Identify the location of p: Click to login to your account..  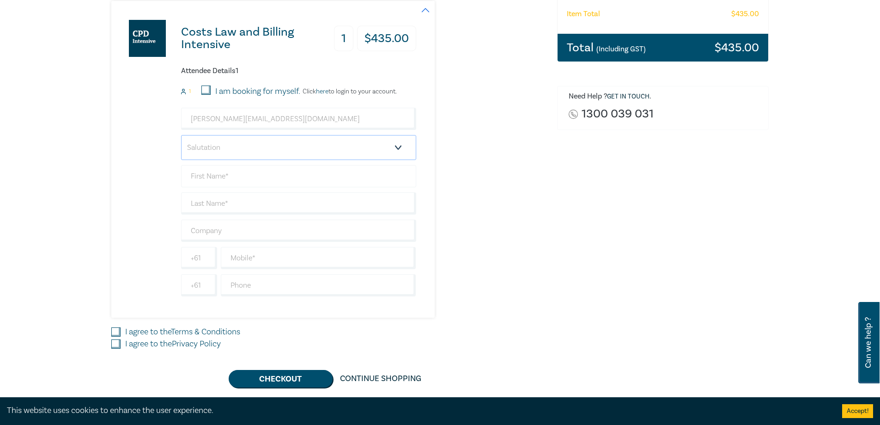
(348, 91).